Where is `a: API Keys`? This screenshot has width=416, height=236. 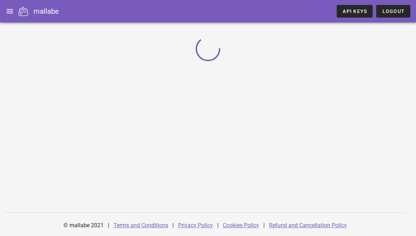 a: API Keys is located at coordinates (354, 11).